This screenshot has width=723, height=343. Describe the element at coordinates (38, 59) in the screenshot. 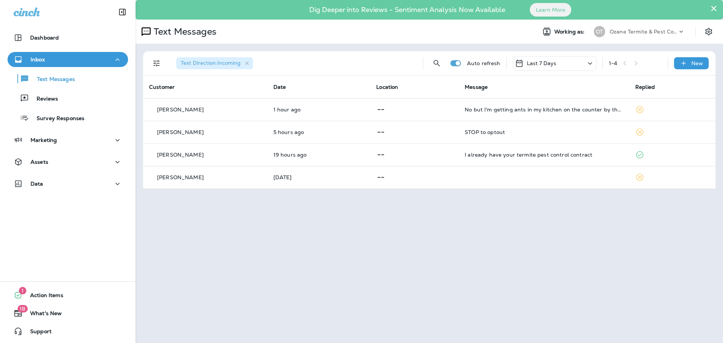

I see `p: Inbox` at that location.